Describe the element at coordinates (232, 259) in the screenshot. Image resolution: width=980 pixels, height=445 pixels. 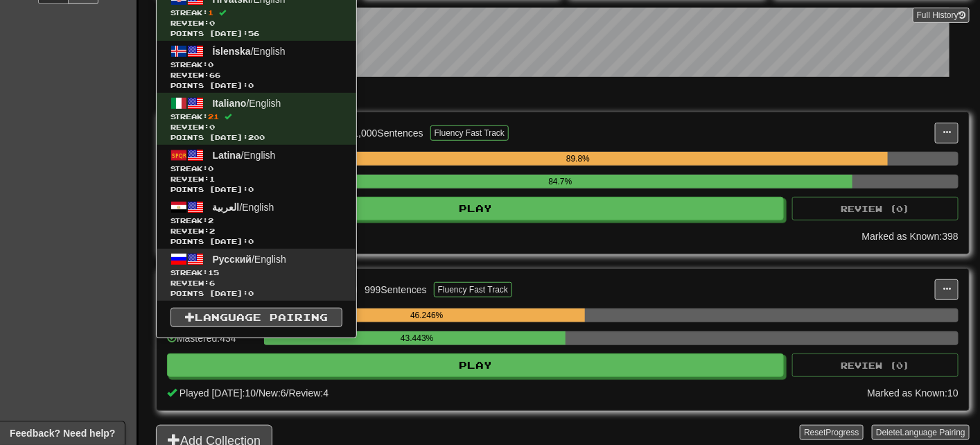
I see `span: Русский` at that location.